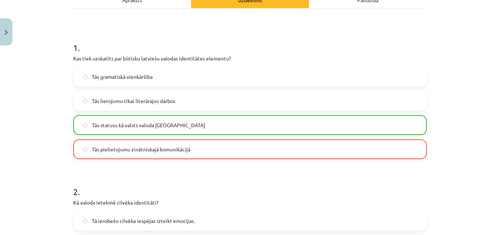  I want to click on input: Tā ierobežo cilvēka iespējas izteikt emocijas., so click(85, 220).